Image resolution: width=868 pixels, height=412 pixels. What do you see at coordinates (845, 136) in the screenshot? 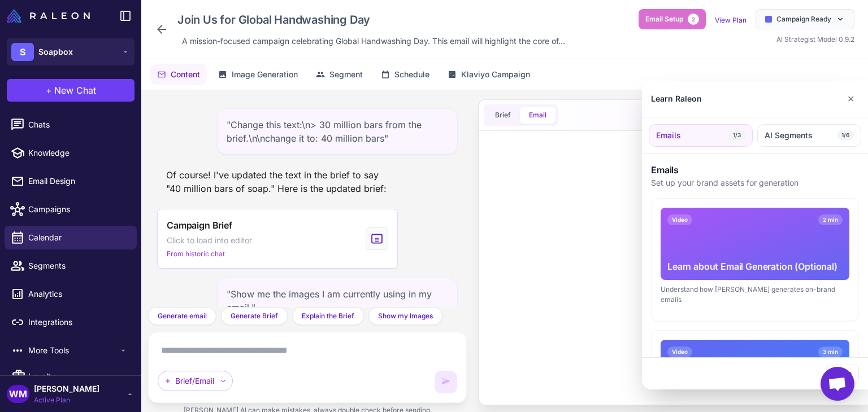
I see `span: 1/6` at bounding box center [845, 136].